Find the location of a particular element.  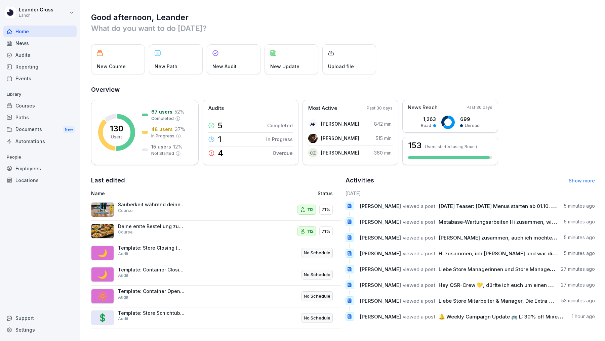

p: Users started using Bounti is located at coordinates (451, 147).